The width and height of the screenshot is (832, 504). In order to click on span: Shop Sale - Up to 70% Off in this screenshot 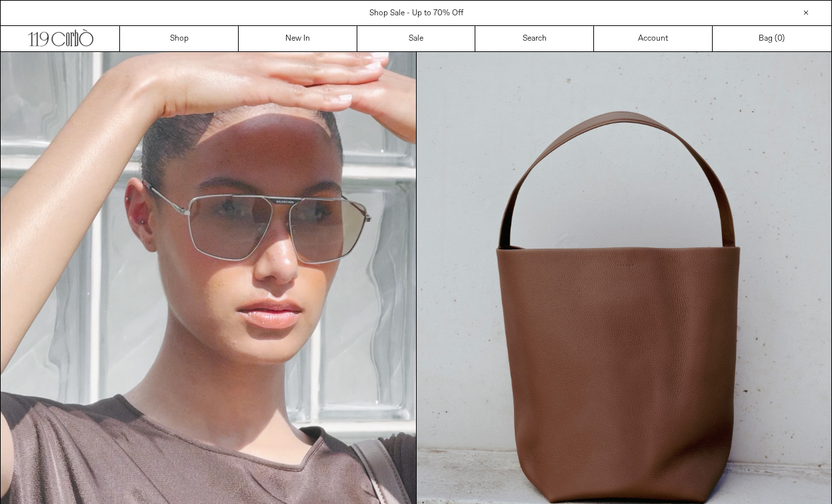, I will do `click(416, 13)`.